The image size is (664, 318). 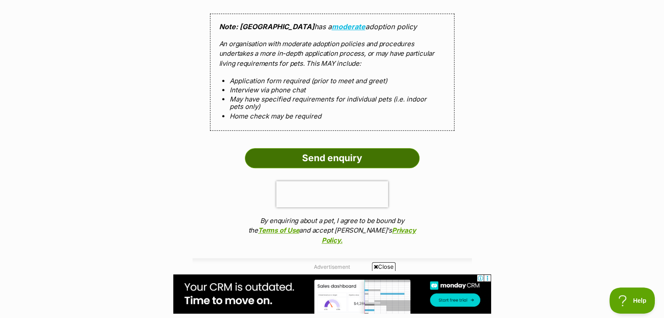 What do you see at coordinates (278, 230) in the screenshot?
I see `a: Terms of Use` at bounding box center [278, 230].